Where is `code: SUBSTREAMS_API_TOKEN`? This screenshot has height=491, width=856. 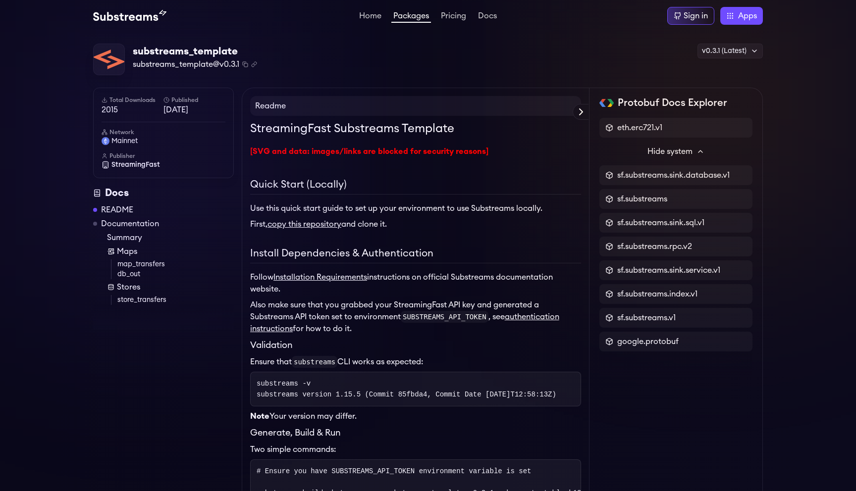
code: SUBSTREAMS_API_TOKEN is located at coordinates (444, 317).